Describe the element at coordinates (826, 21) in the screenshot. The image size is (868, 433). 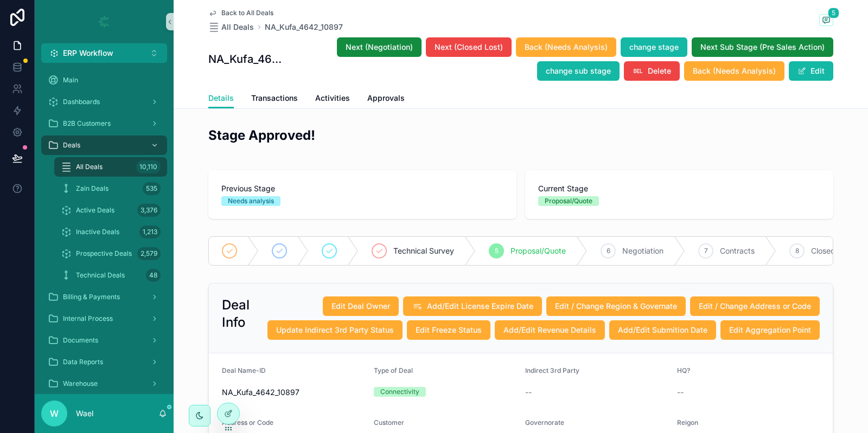
I see `button: 5` at that location.